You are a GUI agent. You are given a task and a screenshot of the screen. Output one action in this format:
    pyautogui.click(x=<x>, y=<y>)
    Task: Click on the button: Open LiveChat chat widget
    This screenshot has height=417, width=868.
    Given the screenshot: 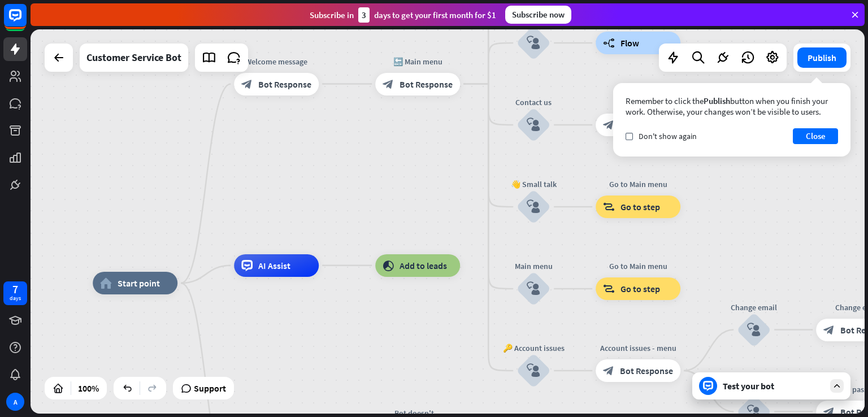 What is the action you would take?
    pyautogui.click(x=26, y=22)
    